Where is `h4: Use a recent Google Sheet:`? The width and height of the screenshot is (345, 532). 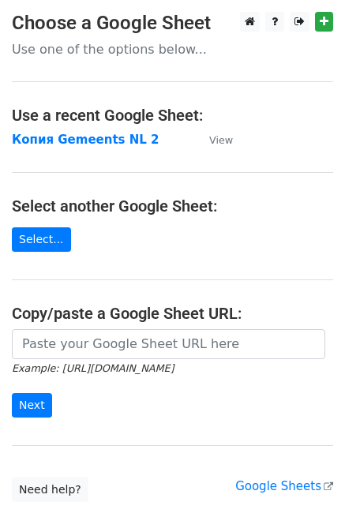
h4: Use a recent Google Sheet: is located at coordinates (172, 115).